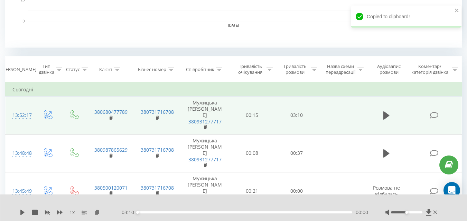  I want to click on a: 380680477789, so click(111, 112).